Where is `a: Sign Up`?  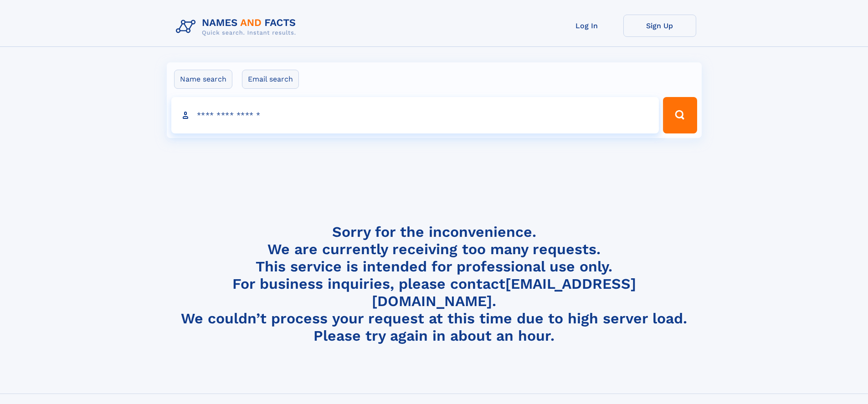 a: Sign Up is located at coordinates (660, 26).